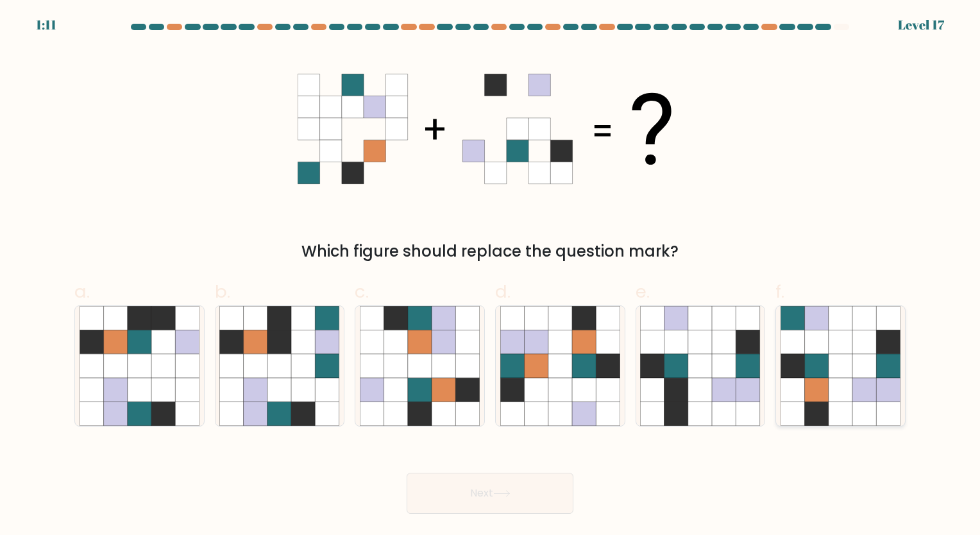 The height and width of the screenshot is (535, 980). Describe the element at coordinates (46, 25) in the screenshot. I see `div: 1:11` at that location.